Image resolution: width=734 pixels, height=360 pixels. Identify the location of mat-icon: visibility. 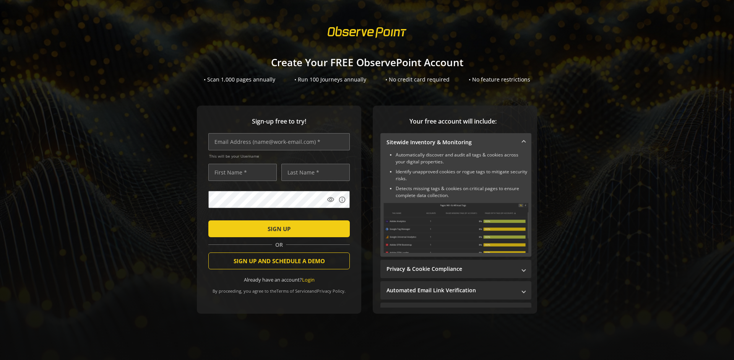
(331, 200).